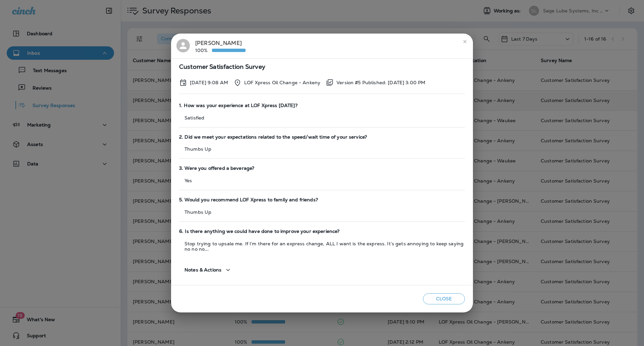 The width and height of the screenshot is (644, 346). Describe the element at coordinates (322, 168) in the screenshot. I see `span: 3. Were you offered a beverage?` at that location.